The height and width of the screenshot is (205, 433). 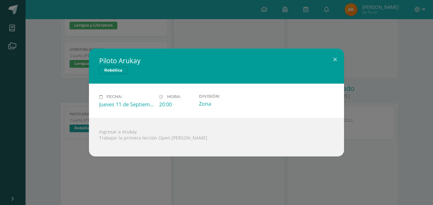 What do you see at coordinates (176, 104) in the screenshot?
I see `div: 20:00` at bounding box center [176, 104].